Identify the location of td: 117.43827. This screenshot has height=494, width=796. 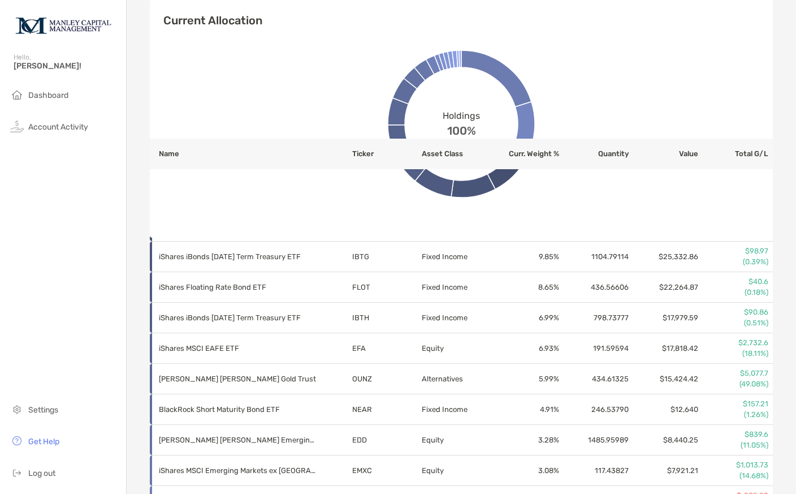
(594, 471).